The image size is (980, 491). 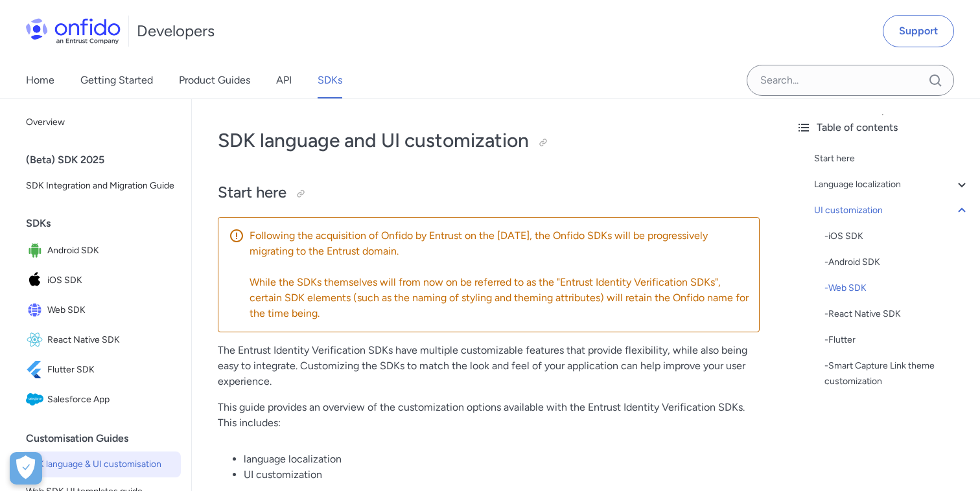 What do you see at coordinates (918, 31) in the screenshot?
I see `a: Support` at bounding box center [918, 31].